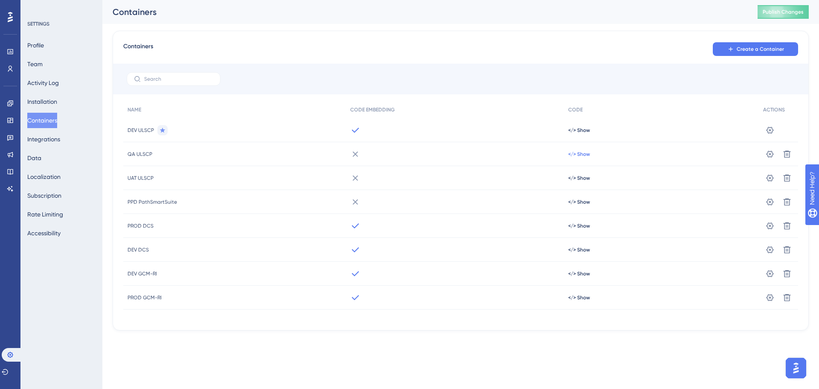 The width and height of the screenshot is (819, 389). I want to click on span: Publish Changes, so click(783, 12).